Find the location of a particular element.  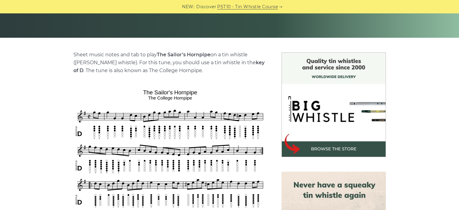

span: Discover is located at coordinates (206, 7).